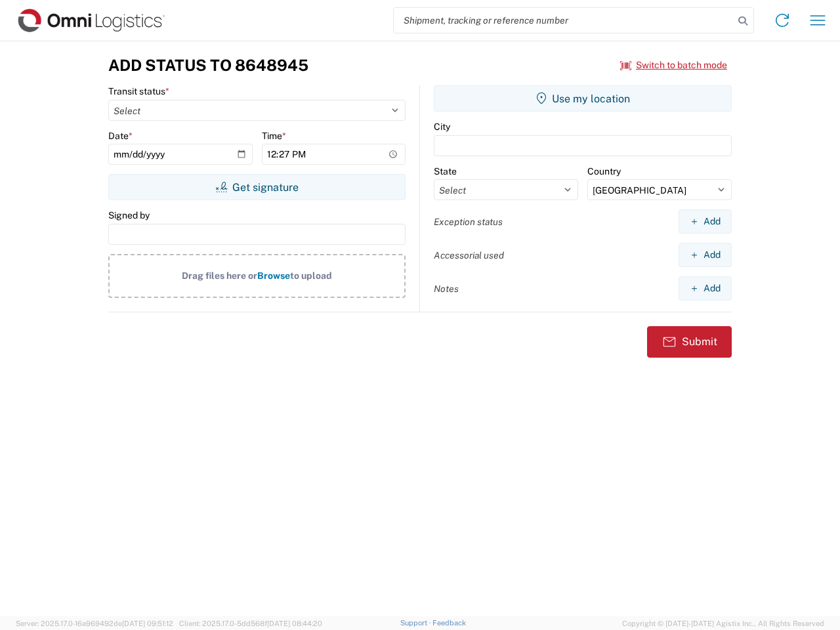  I want to click on label: Signed by, so click(128, 215).